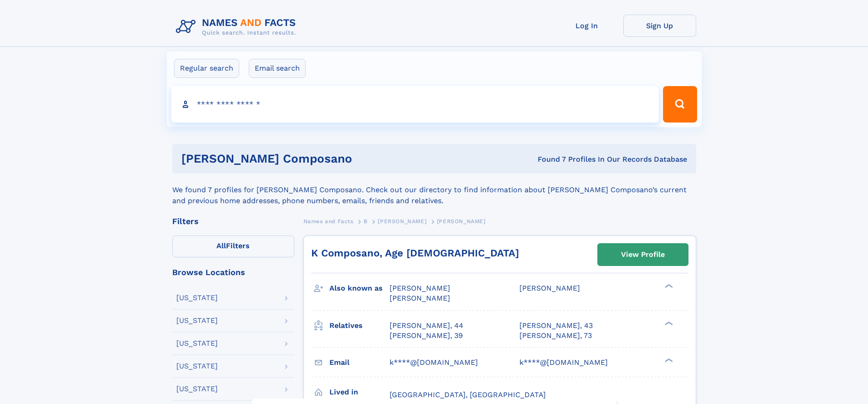 This screenshot has height=404, width=868. Describe the element at coordinates (360, 288) in the screenshot. I see `h3: Also known as` at that location.